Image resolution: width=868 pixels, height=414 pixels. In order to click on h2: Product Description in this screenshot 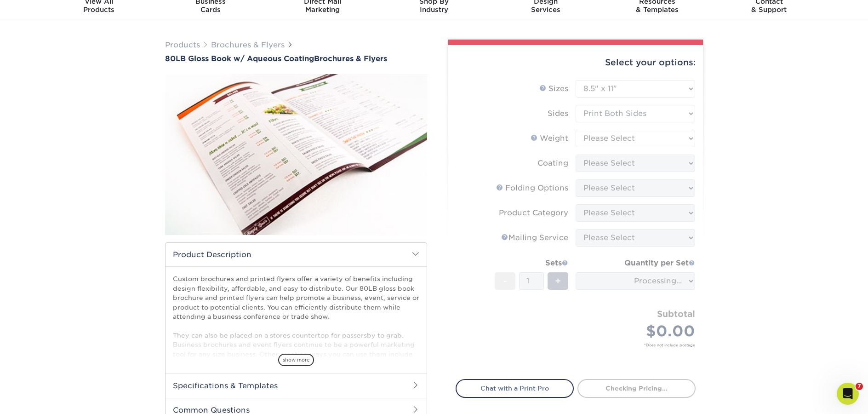, I will do `click(296, 254)`.